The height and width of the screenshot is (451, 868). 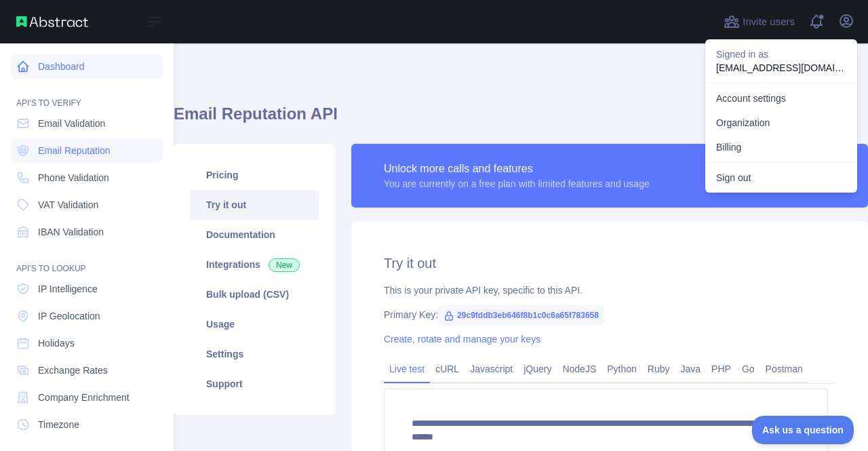 What do you see at coordinates (254, 235) in the screenshot?
I see `a: Documentation` at bounding box center [254, 235].